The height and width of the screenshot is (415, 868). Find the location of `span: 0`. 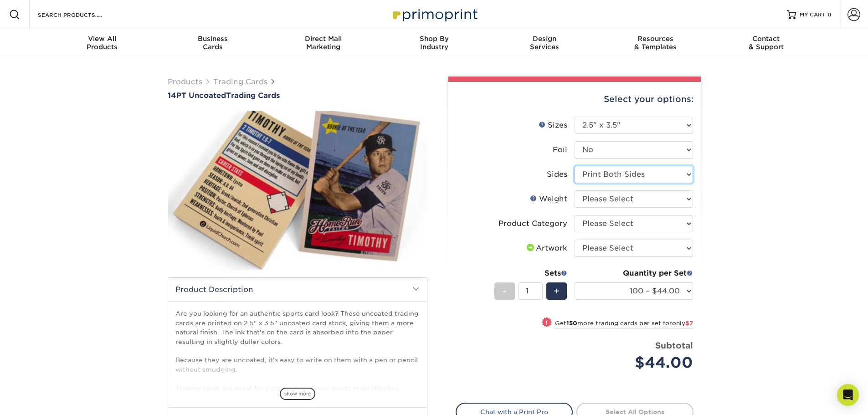

span: 0 is located at coordinates (829, 15).